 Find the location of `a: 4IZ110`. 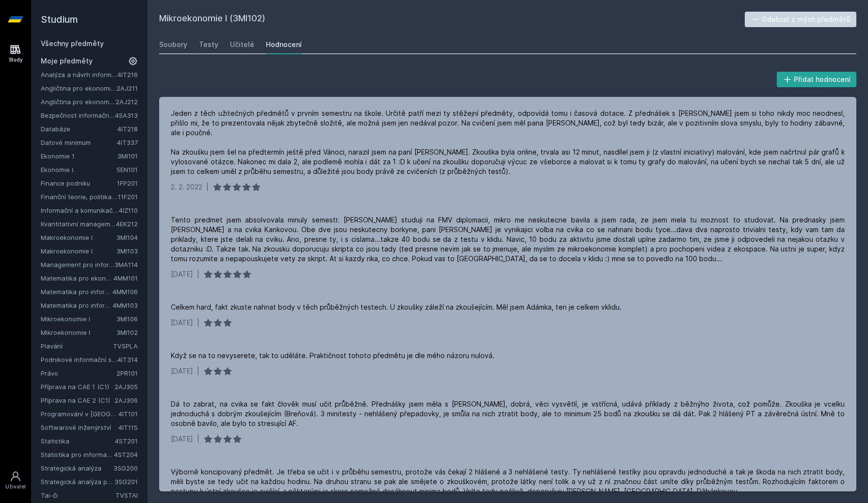

a: 4IZ110 is located at coordinates (128, 210).